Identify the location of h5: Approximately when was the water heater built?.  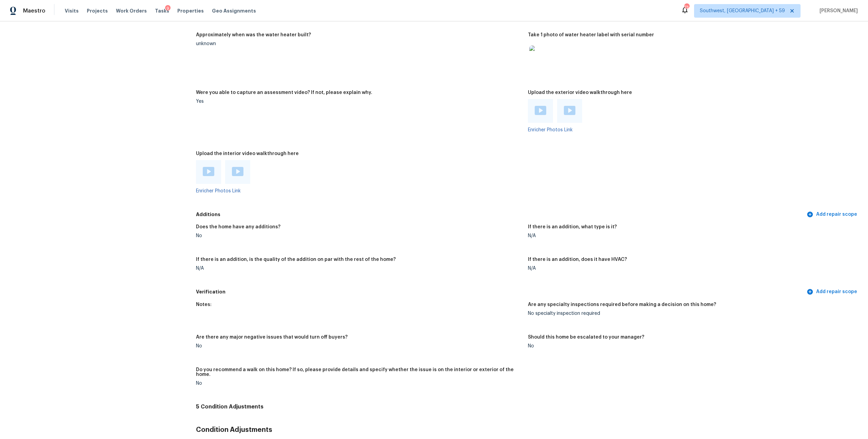
(254, 35).